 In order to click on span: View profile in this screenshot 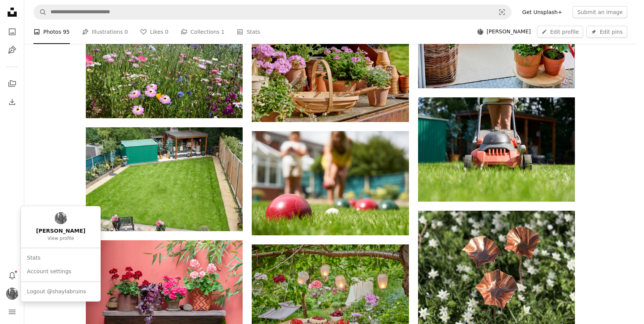, I will do `click(61, 239)`.